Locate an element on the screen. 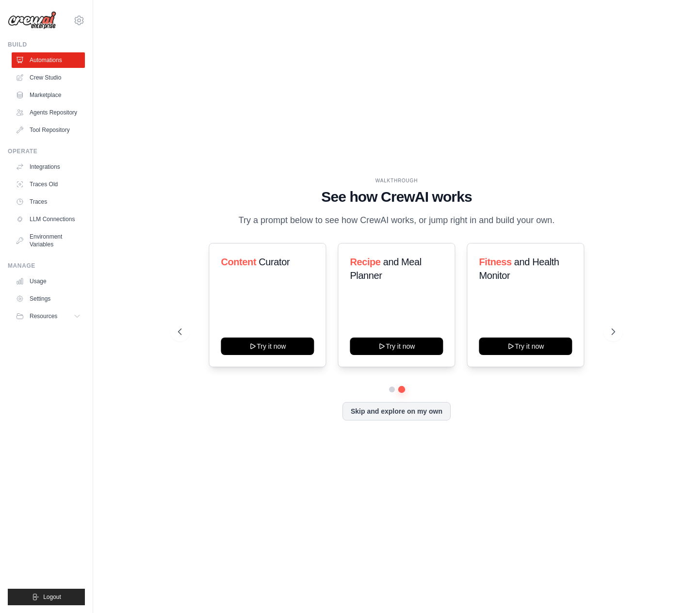  a: Automations is located at coordinates (48, 60).